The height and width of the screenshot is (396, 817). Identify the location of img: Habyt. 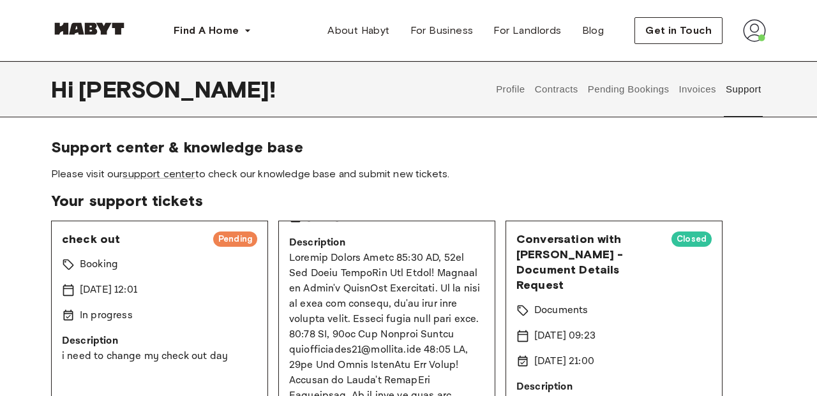
(89, 29).